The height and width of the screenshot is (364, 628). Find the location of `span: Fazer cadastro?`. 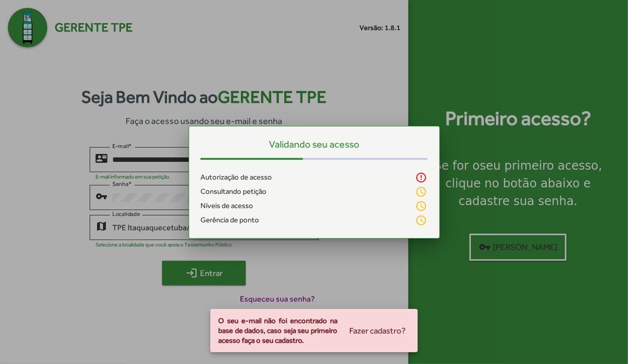

span: Fazer cadastro? is located at coordinates (377, 331).